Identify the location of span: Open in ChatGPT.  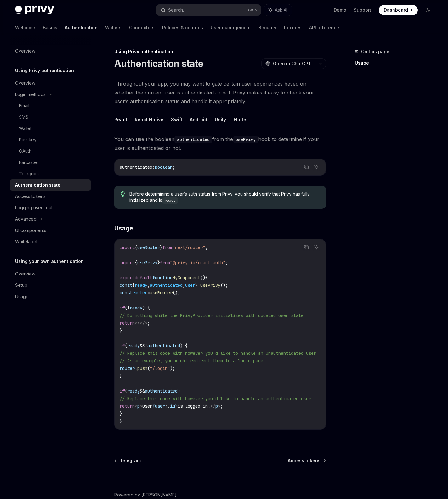
(292, 64).